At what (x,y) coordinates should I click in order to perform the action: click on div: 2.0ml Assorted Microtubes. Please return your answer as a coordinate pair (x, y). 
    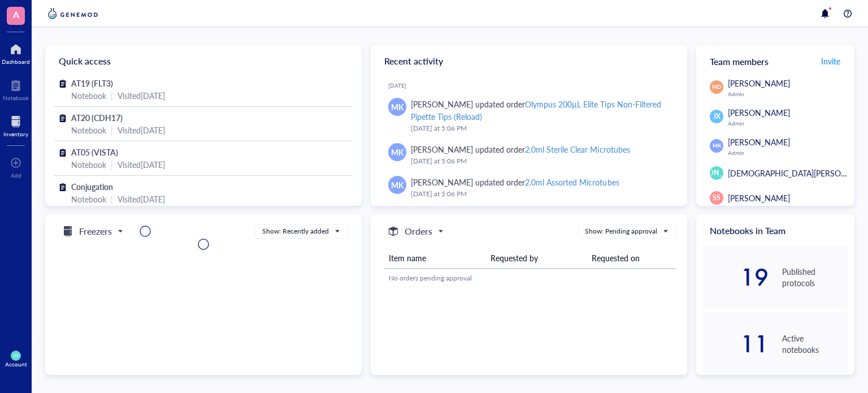
    Looking at the image, I should click on (572, 182).